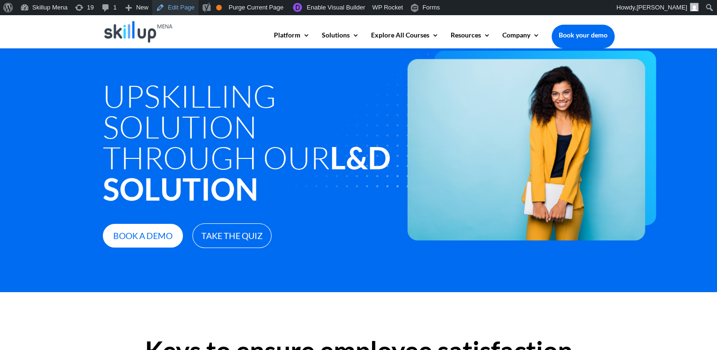  I want to click on strong: L&D Solution, so click(247, 173).